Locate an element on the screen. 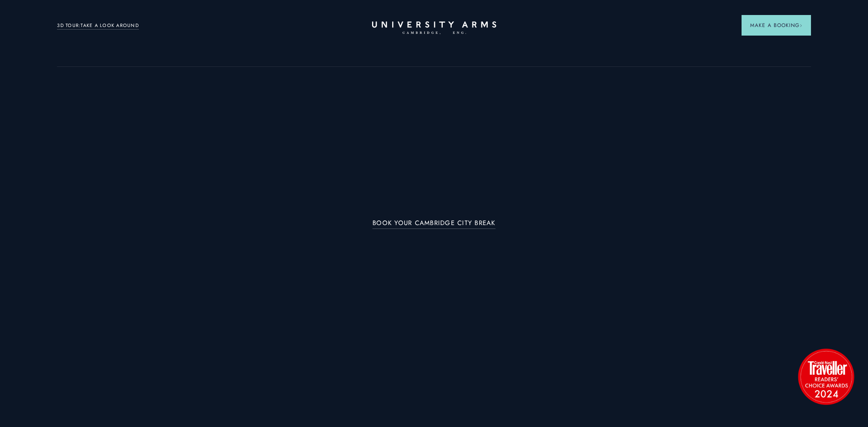 Image resolution: width=868 pixels, height=427 pixels. button: Make a BookingArrow icon is located at coordinates (776, 26).